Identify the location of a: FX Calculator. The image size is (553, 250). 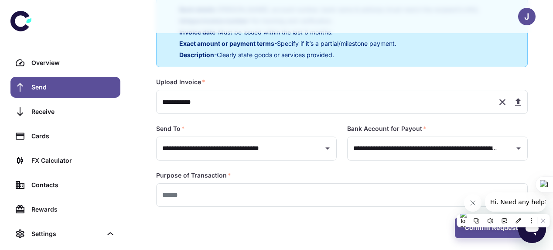
(65, 160).